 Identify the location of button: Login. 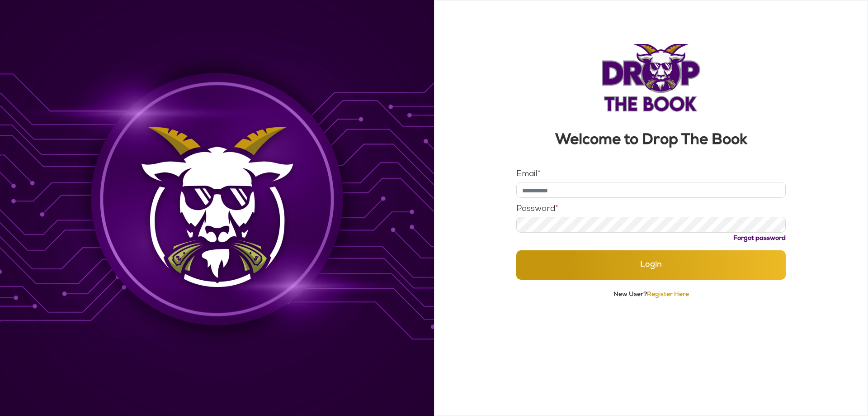
(651, 265).